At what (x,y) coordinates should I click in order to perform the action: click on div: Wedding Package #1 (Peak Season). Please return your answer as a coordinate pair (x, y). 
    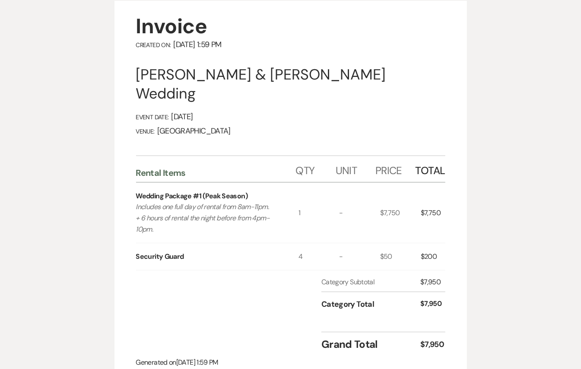
    Looking at the image, I should click on (192, 196).